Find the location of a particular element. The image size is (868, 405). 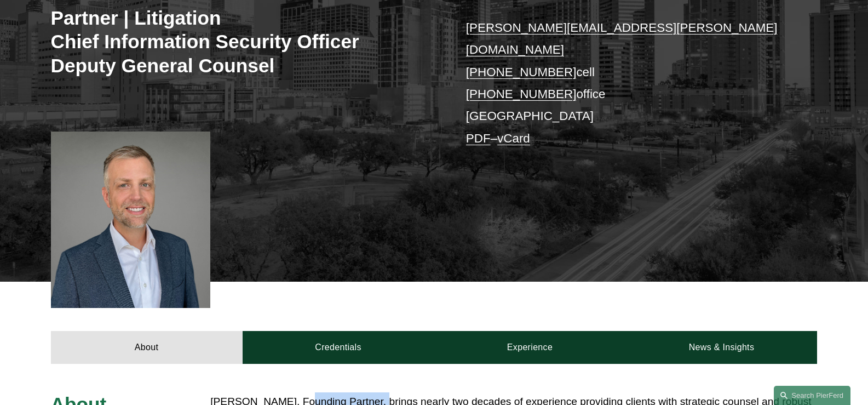

a: vCard is located at coordinates (514, 138).